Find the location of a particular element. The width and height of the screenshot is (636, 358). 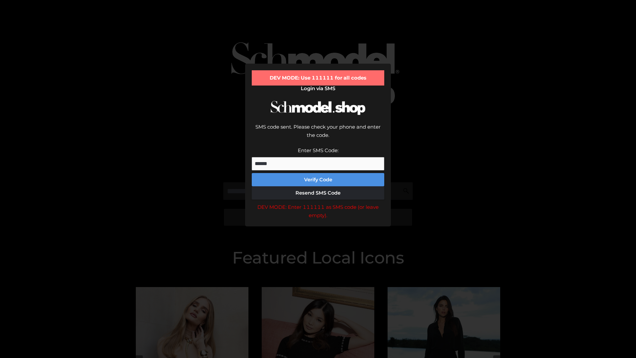

button: Resend SMS Code is located at coordinates (318, 193).